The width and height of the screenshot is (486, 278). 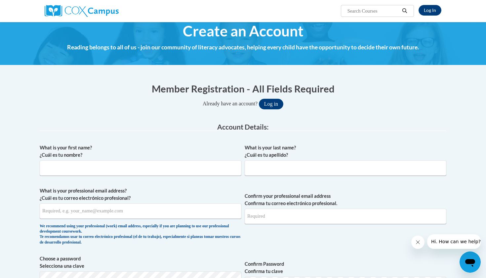 What do you see at coordinates (243, 47) in the screenshot?
I see `h4: Reading belongs to all of us - join our community of literacy advocates, helping every child have...` at bounding box center [243, 47].